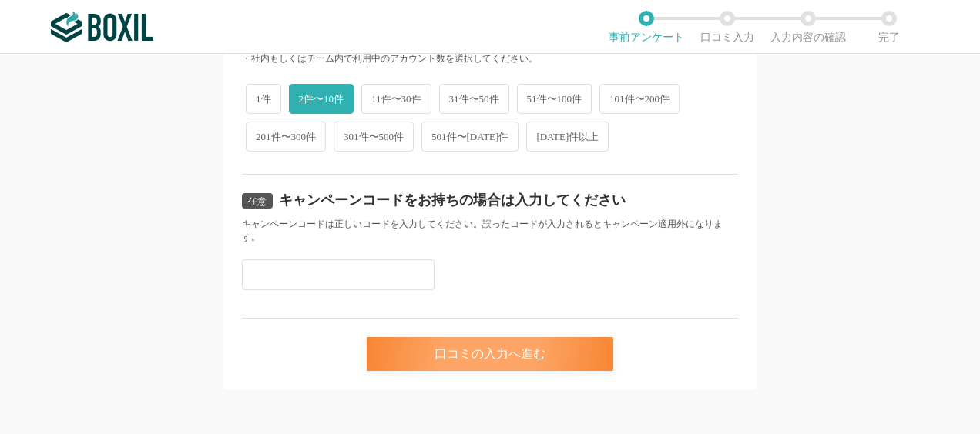 The width and height of the screenshot is (980, 434). Describe the element at coordinates (555, 99) in the screenshot. I see `span: 51件〜100件` at that location.